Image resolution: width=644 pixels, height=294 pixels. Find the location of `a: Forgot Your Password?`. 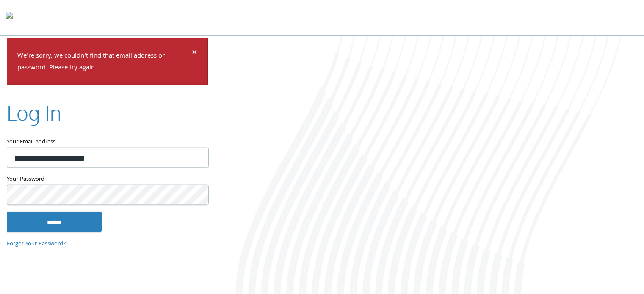

a: Forgot Your Password? is located at coordinates (36, 244).